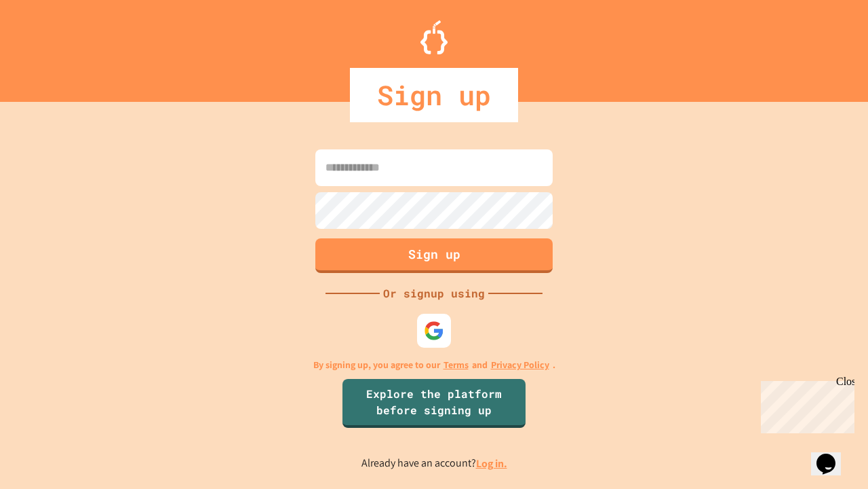 The height and width of the screenshot is (489, 868). Describe the element at coordinates (456, 364) in the screenshot. I see `a: Terms` at that location.